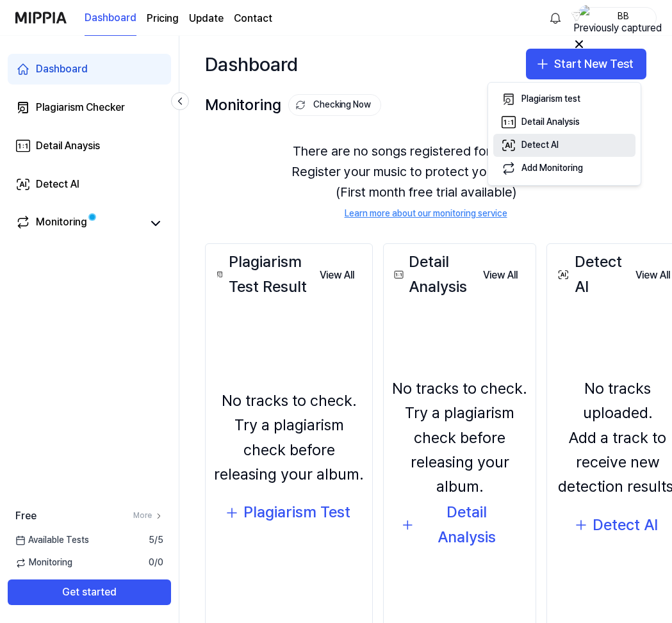 The image size is (672, 623). Describe the element at coordinates (68, 146) in the screenshot. I see `div: Detail Anaysis` at that location.